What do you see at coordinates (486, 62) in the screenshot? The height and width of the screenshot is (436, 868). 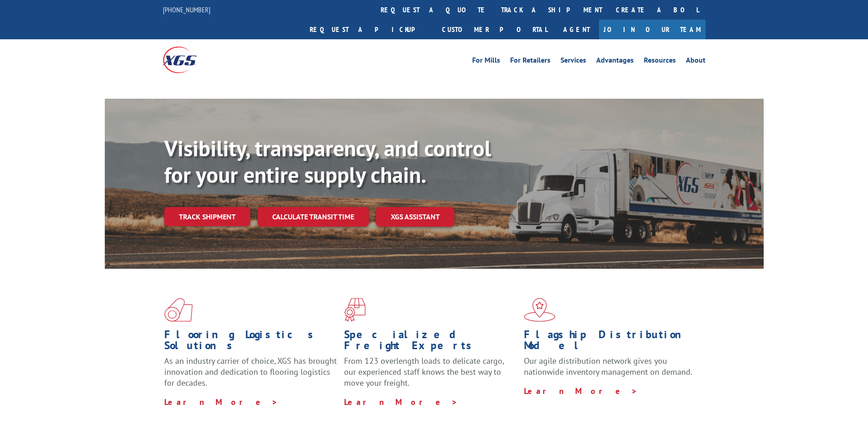 I see `a: For Mills` at bounding box center [486, 62].